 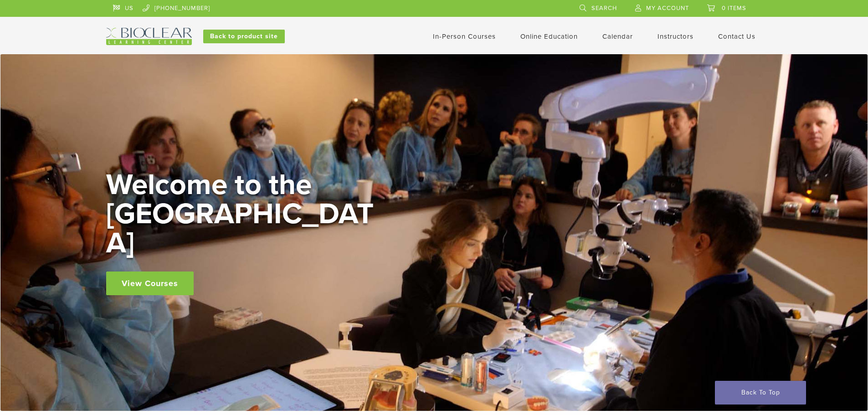 I want to click on a: Calendar, so click(x=617, y=36).